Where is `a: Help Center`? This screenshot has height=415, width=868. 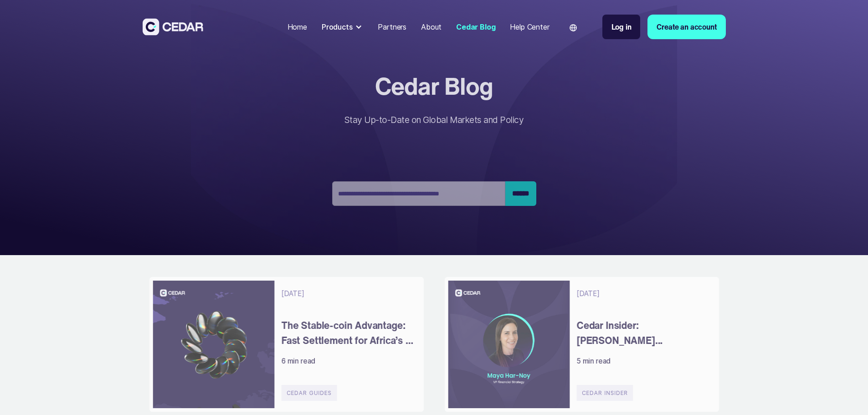
a: Help Center is located at coordinates (530, 27).